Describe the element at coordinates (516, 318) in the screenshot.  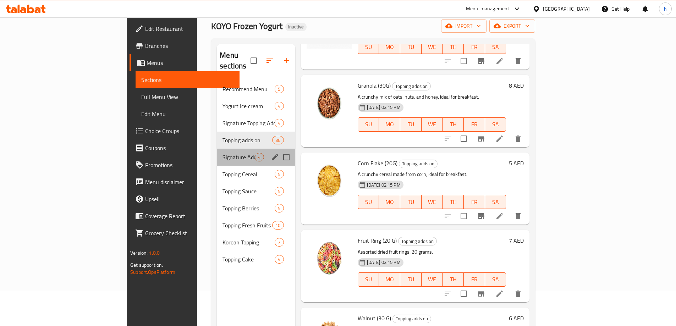
I see `h6: 6 AED` at that location.